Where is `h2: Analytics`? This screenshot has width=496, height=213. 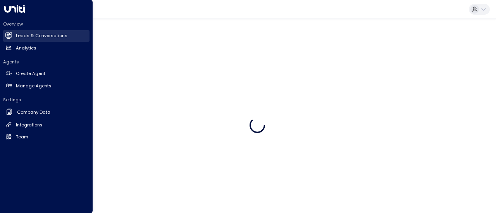
h2: Analytics is located at coordinates (26, 48).